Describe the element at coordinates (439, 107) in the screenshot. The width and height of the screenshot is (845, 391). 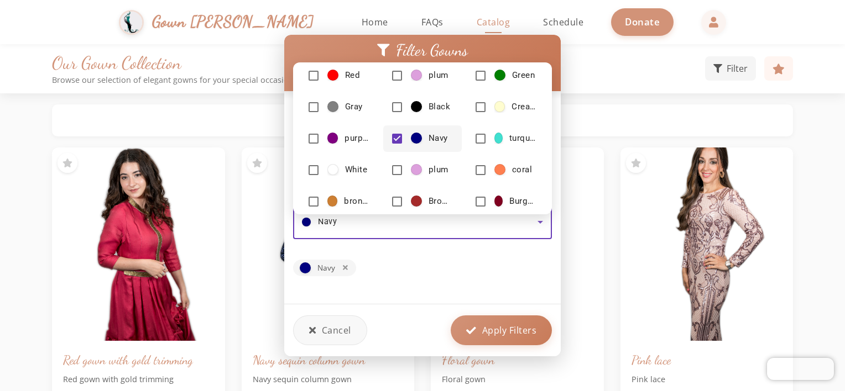
I see `span: Black` at that location.